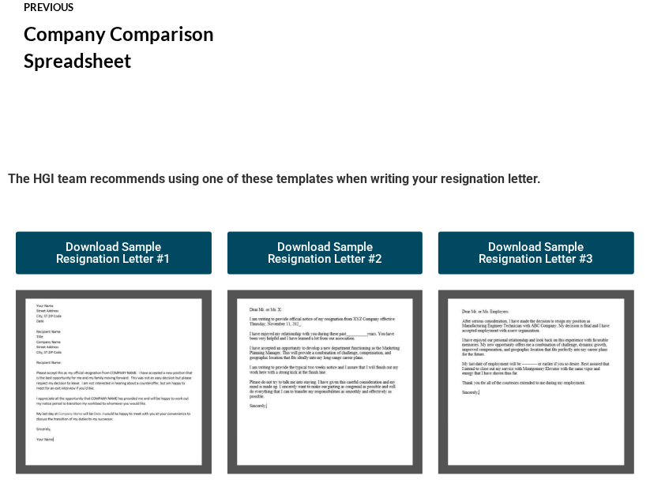  I want to click on a: Download Sample Resignation Letter #3, so click(536, 253).